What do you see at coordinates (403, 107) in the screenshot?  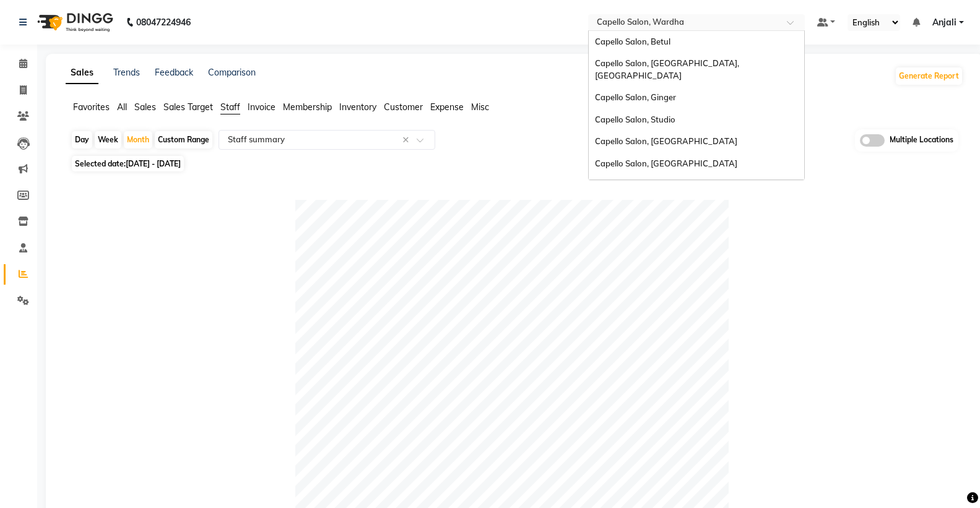 I see `span: Customer` at bounding box center [403, 107].